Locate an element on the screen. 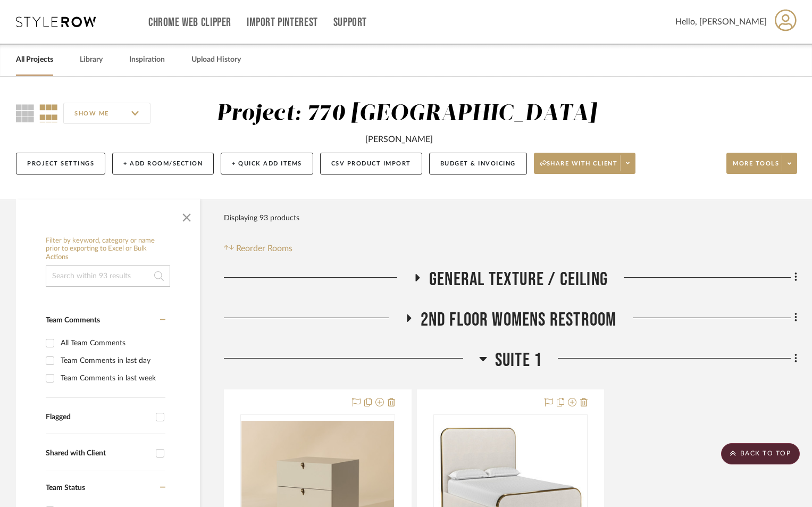 This screenshot has height=507, width=812. span: GENERAL TEXTURE / CEILING is located at coordinates (518, 280).